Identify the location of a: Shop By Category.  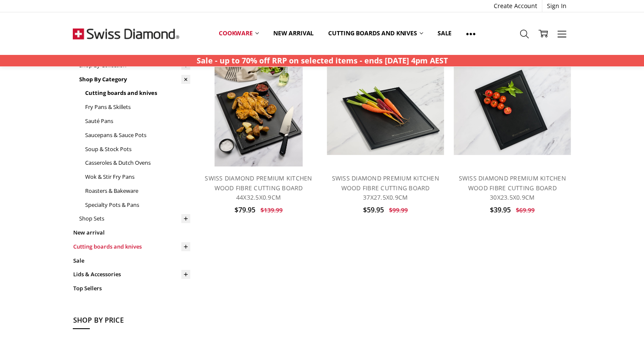
(135, 79).